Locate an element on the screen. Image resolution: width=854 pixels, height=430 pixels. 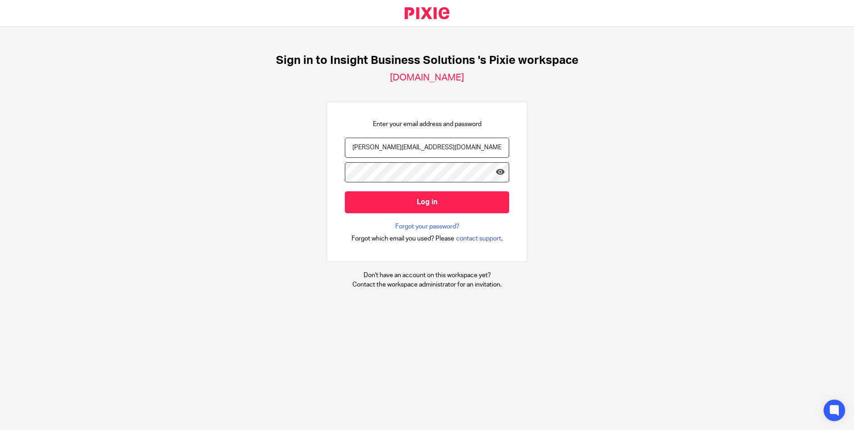
span: Forgot which email you used? Please is located at coordinates (403, 238).